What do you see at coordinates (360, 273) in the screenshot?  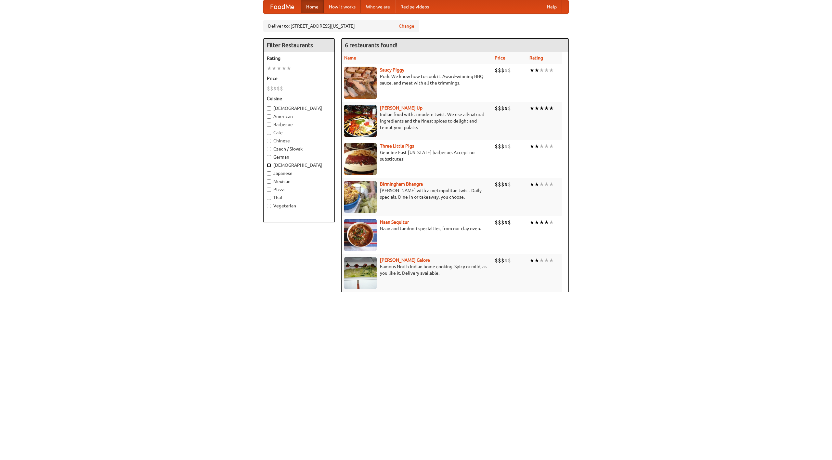 I see `img: currygalore.jpg` at bounding box center [360, 273].